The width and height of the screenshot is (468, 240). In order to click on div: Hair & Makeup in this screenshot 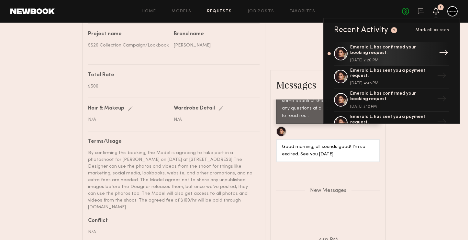, I will do `click(106, 109)`.